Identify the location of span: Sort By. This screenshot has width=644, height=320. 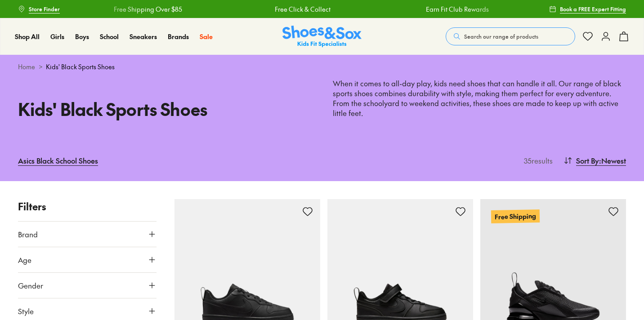
(587, 160).